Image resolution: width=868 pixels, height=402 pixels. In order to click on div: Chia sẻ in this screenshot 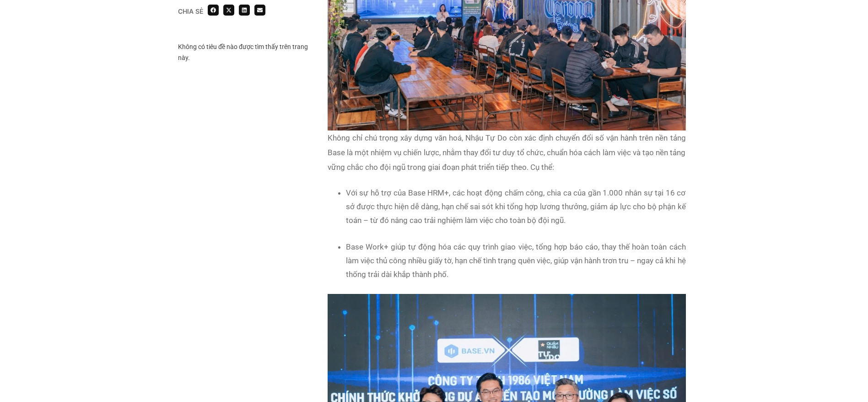, I will do `click(190, 12)`.